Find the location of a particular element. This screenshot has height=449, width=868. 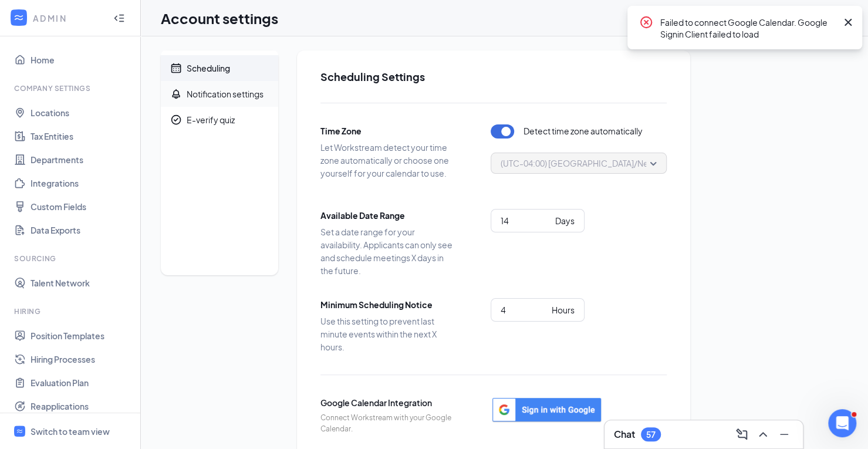

a: Custom Fields is located at coordinates (80, 206).